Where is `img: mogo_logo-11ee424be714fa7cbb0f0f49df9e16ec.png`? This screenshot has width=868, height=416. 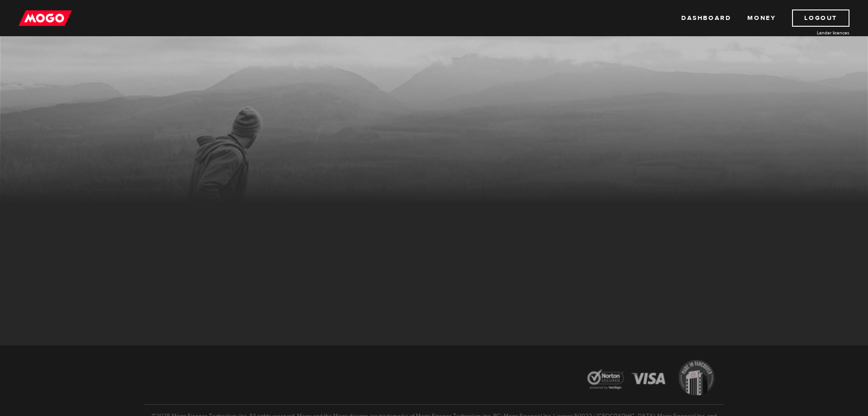
img: mogo_logo-11ee424be714fa7cbb0f0f49df9e16ec.png is located at coordinates (45, 18).